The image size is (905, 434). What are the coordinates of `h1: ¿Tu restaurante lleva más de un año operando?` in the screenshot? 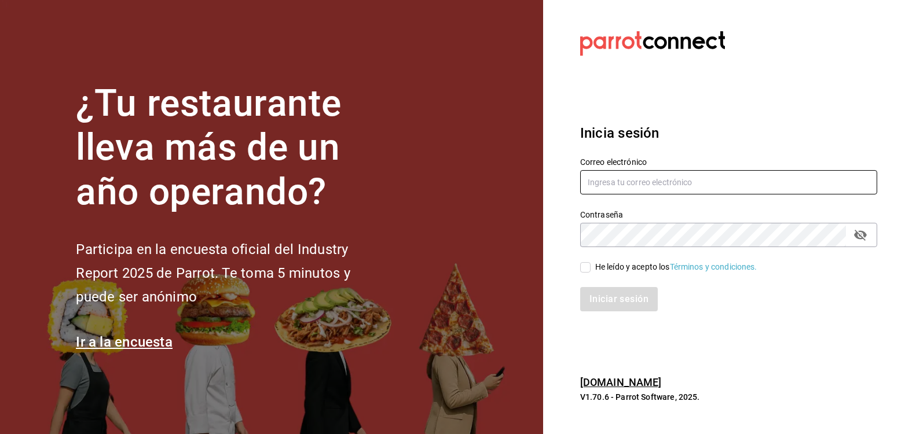 It's located at (232, 148).